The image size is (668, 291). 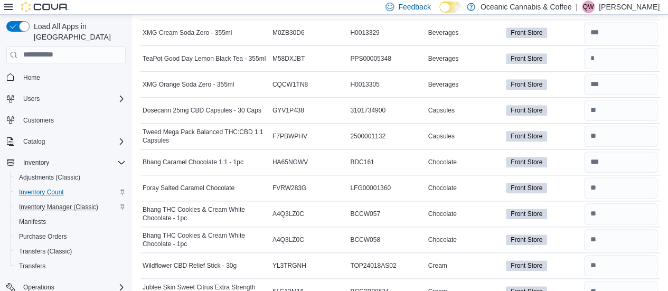 What do you see at coordinates (387, 162) in the screenshot?
I see `div: BDC161` at bounding box center [387, 162].